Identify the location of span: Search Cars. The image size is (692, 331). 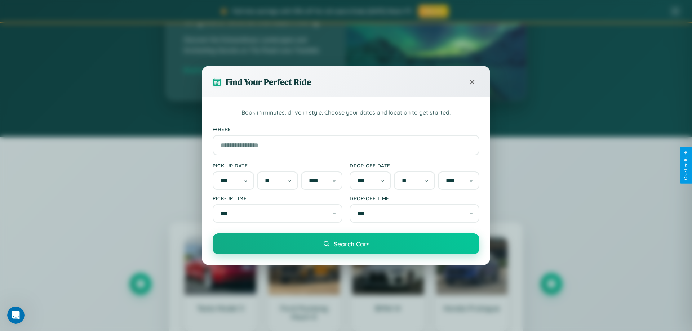
(351, 244).